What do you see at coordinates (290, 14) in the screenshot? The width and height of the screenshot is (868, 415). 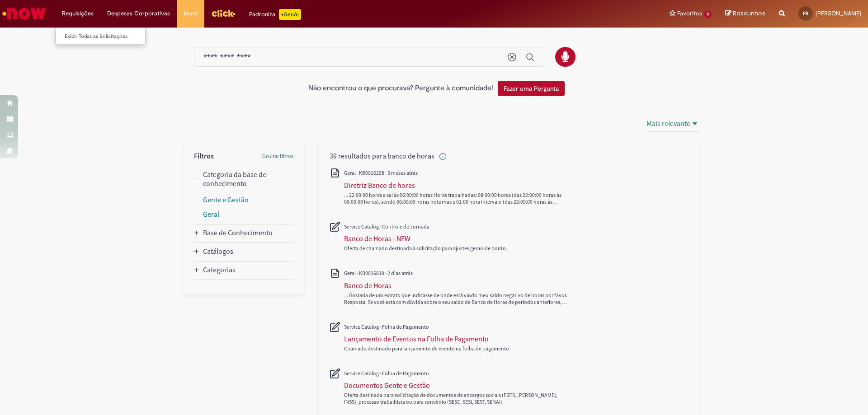 I see `p: +GenAi` at bounding box center [290, 14].